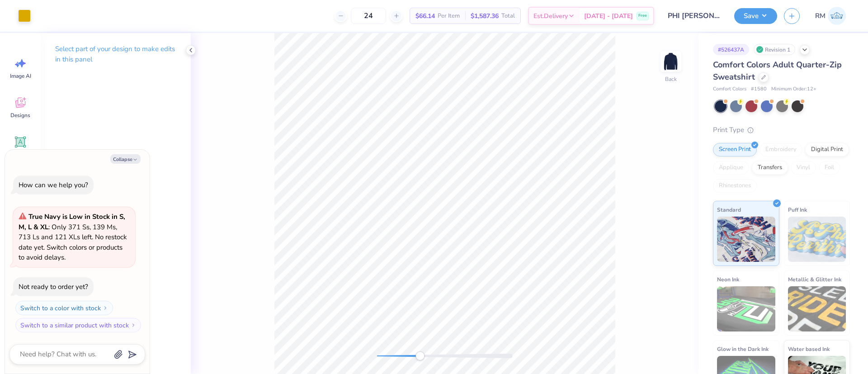  I want to click on img: Standard, so click(746, 240).